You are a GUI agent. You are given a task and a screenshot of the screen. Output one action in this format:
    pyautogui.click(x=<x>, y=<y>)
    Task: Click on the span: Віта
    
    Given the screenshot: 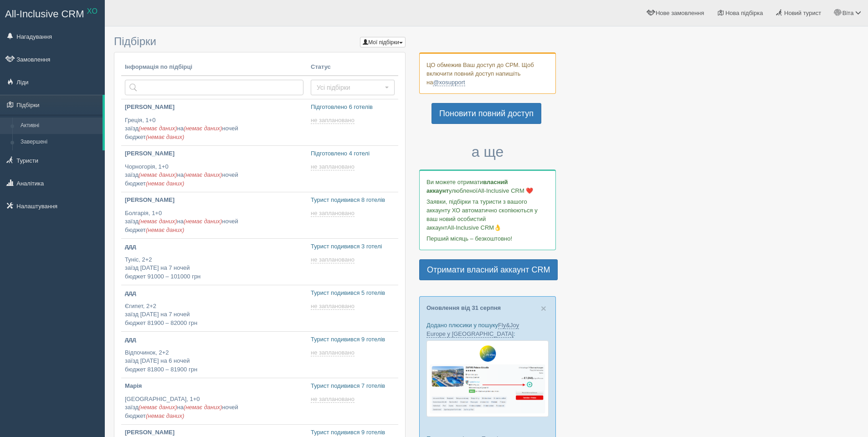 What is the action you would take?
    pyautogui.click(x=848, y=13)
    